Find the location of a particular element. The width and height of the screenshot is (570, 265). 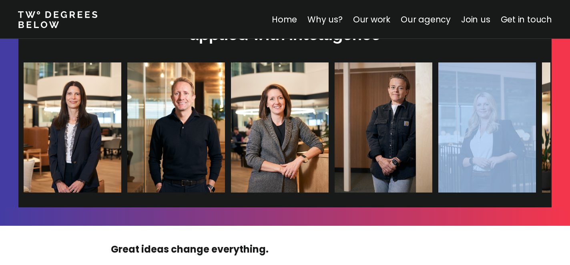

a: Join us is located at coordinates (475, 19).